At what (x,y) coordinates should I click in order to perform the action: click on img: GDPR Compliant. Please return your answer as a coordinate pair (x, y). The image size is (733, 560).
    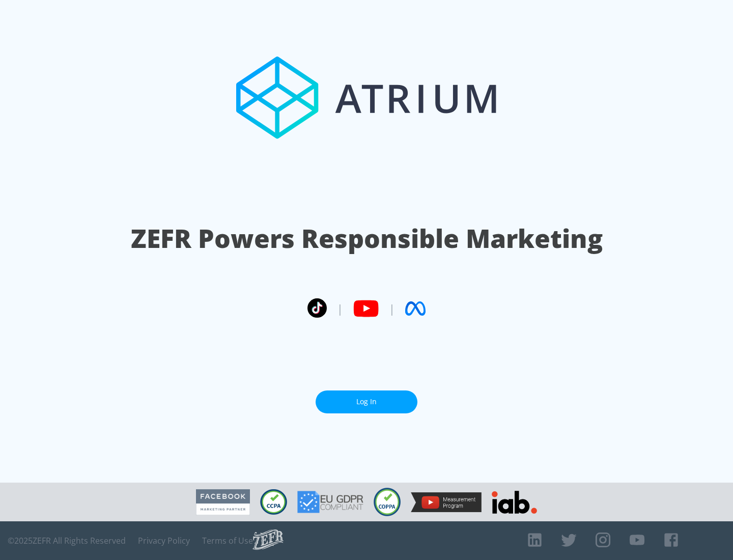
    Looking at the image, I should click on (331, 502).